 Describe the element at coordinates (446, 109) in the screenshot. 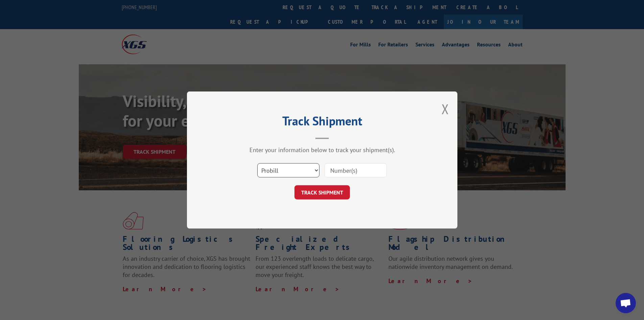

I see `button: Close modal` at that location.